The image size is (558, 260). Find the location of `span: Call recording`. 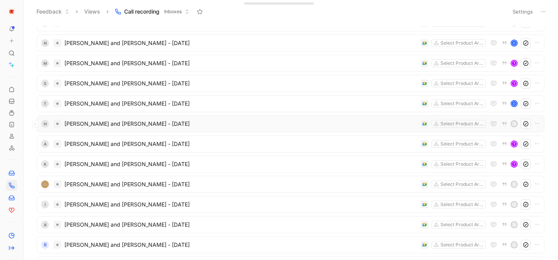

span: Call recording is located at coordinates (142, 12).